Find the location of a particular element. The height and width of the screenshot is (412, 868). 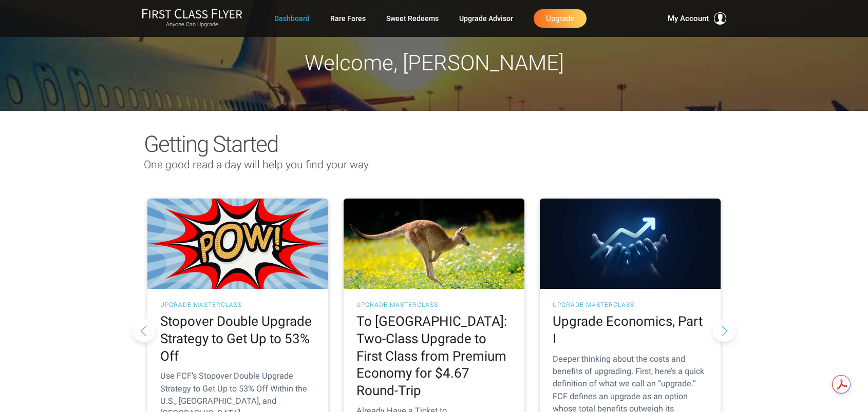

img: First Class Flyer is located at coordinates (192, 14).